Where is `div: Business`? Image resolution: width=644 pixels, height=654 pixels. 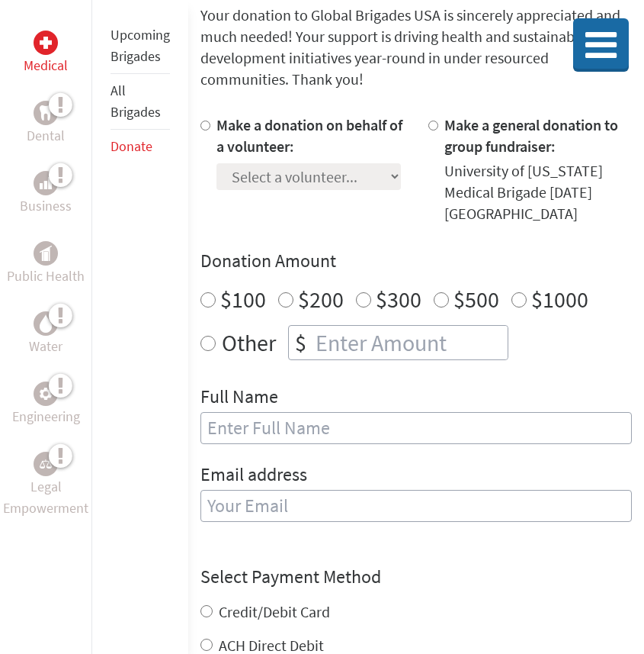
div: Business is located at coordinates (45, 183).